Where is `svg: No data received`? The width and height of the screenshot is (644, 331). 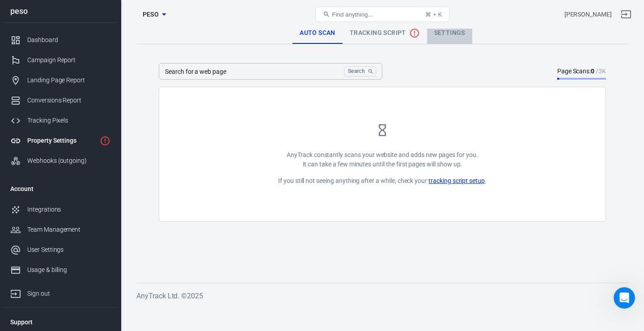 svg: No data received is located at coordinates (415, 33).